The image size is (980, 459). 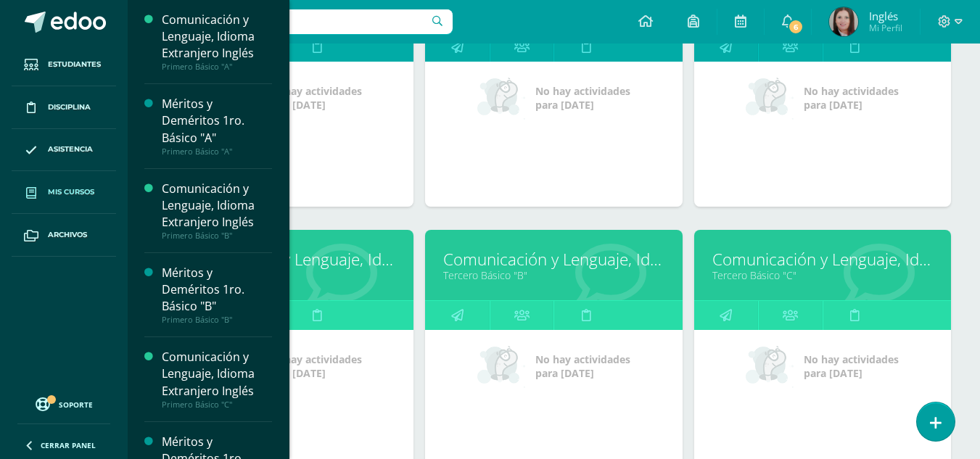 What do you see at coordinates (217, 405) in the screenshot?
I see `div: Primero Básico "C"` at bounding box center [217, 405].